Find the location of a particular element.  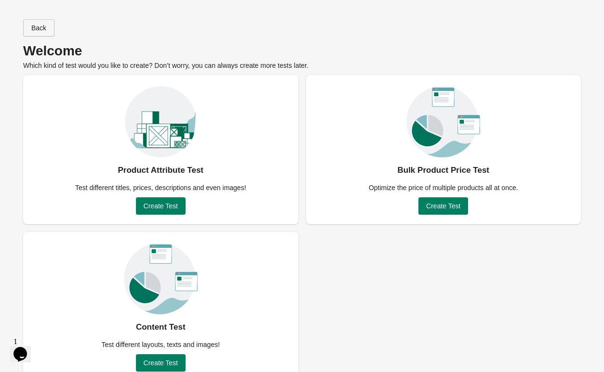

div: Content Test is located at coordinates (160, 328).